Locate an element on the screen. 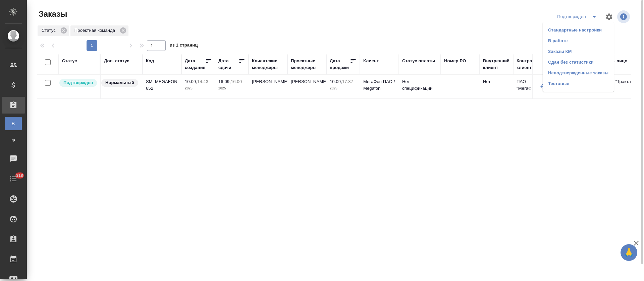 This screenshot has height=281, width=644. a: Ф is located at coordinates (14, 140).